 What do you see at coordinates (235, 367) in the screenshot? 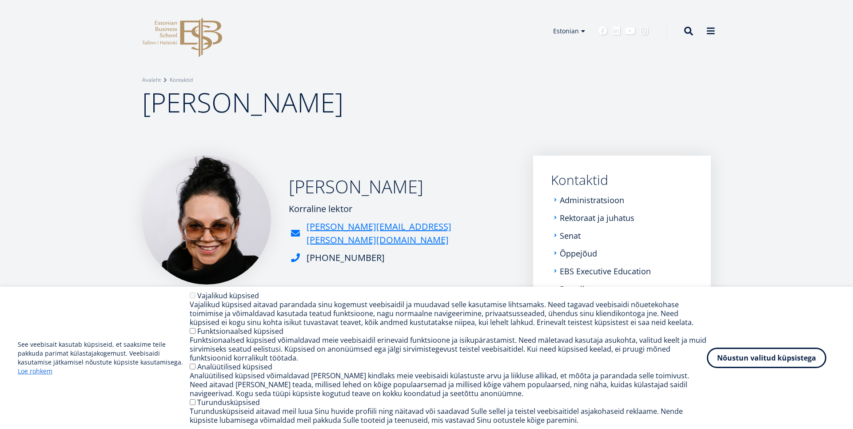
I see `label: Analüütilised küpsised` at bounding box center [235, 367].